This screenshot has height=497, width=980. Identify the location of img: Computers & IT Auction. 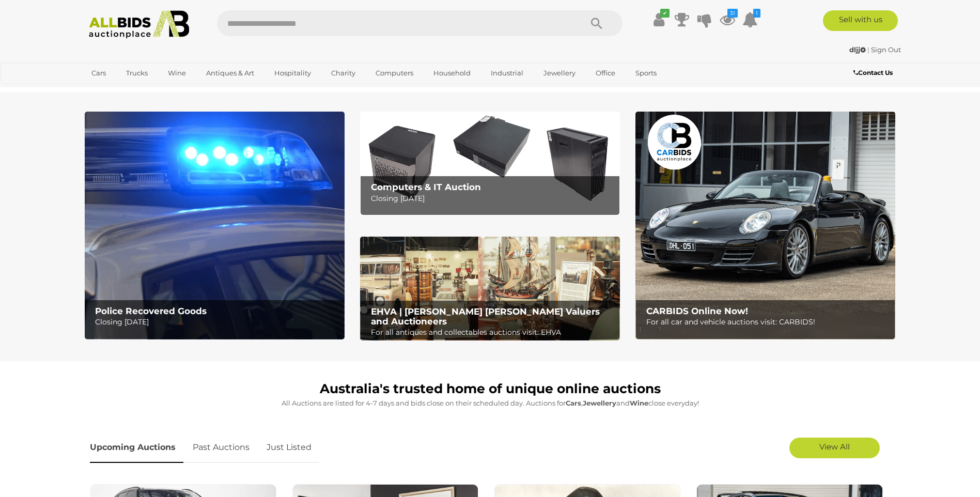
(490, 163).